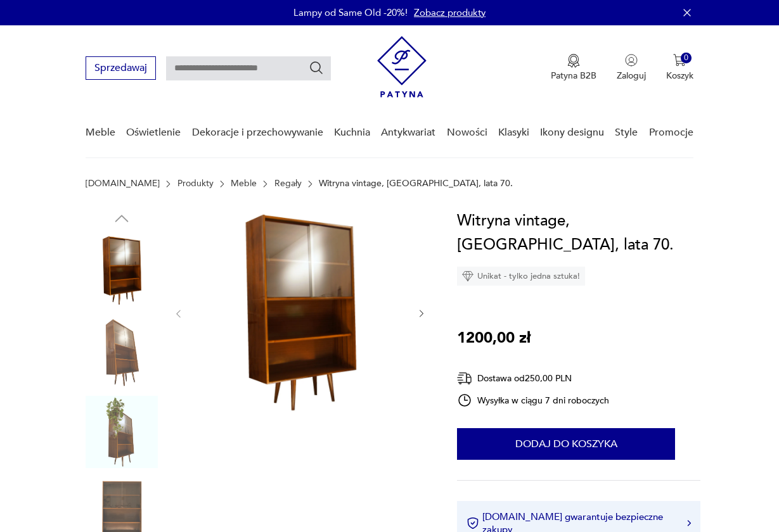 The image size is (779, 532). What do you see at coordinates (120, 68) in the screenshot?
I see `button: Sprzedawaj` at bounding box center [120, 68].